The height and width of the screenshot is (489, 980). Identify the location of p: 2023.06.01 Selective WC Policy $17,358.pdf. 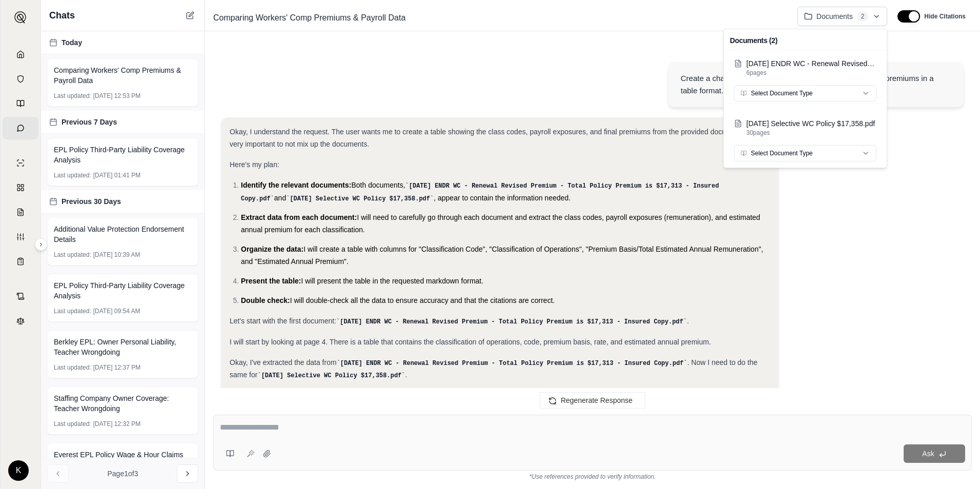
(812, 124).